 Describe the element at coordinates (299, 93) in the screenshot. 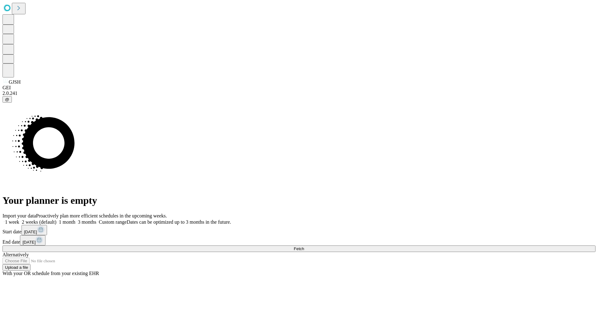

I see `div: 2.0.241` at that location.